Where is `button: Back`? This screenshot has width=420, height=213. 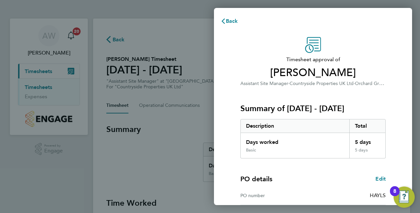
button: Back is located at coordinates (229, 21).